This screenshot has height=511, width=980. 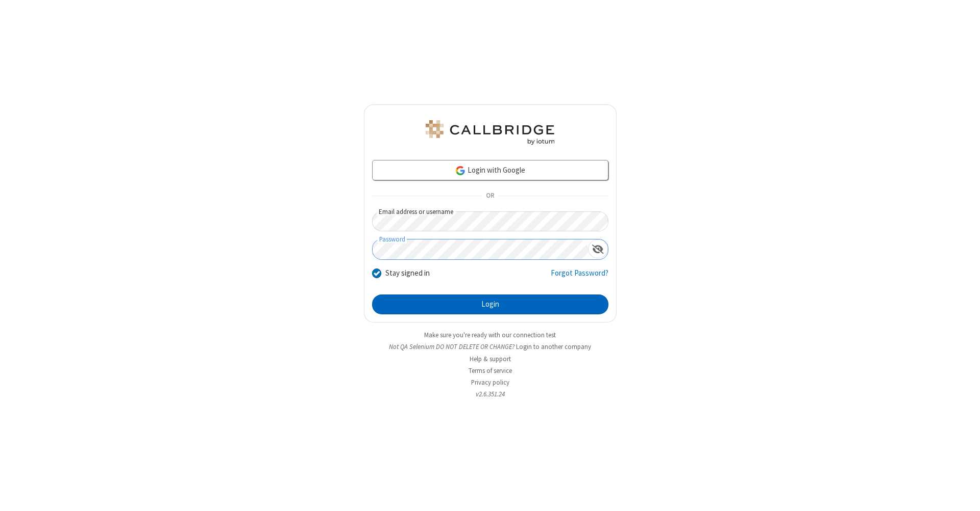 What do you see at coordinates (490, 394) in the screenshot?
I see `li: v2.6.351.24` at bounding box center [490, 394].